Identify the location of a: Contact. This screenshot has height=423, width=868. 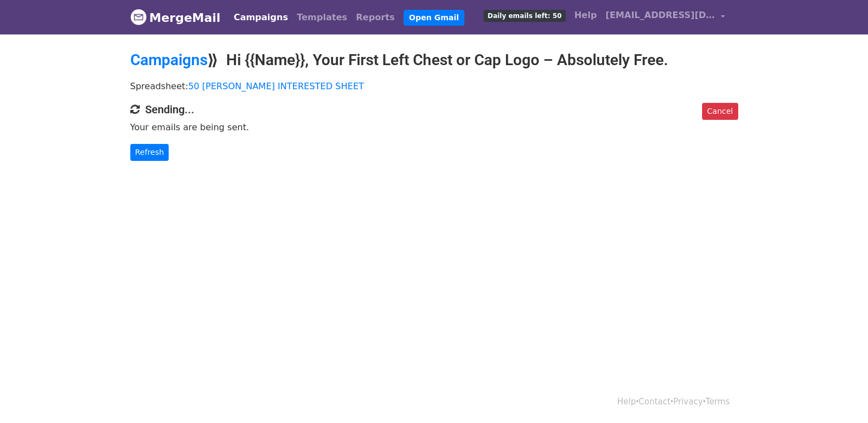
(654, 402).